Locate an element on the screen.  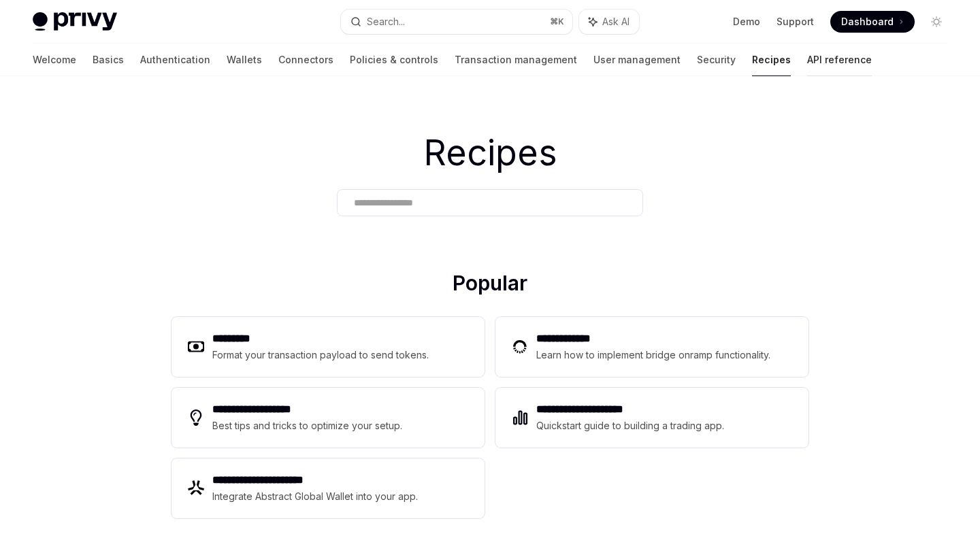
div: Search... is located at coordinates (386, 22).